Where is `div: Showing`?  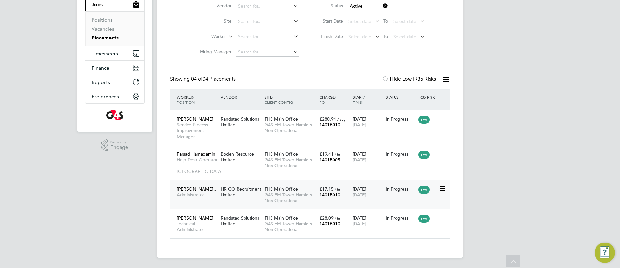 div: Showing is located at coordinates (203, 79).